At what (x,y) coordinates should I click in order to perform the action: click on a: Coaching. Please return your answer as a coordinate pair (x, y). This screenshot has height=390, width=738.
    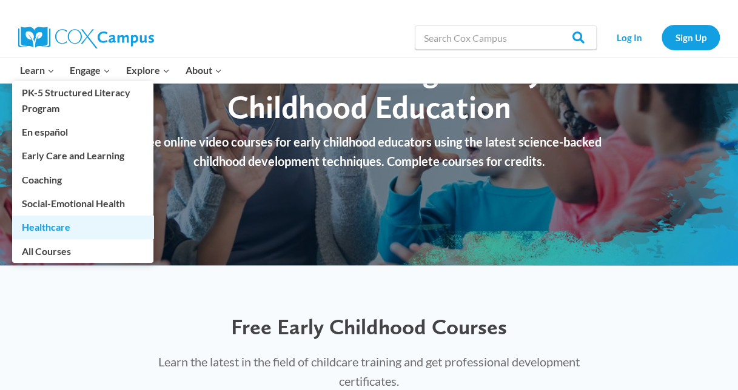
    Looking at the image, I should click on (82, 179).